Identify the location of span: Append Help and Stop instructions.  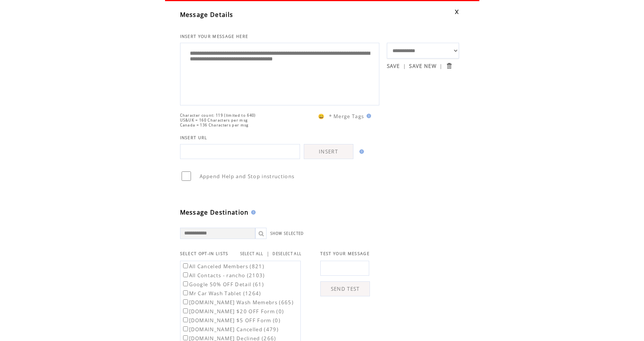
(247, 177).